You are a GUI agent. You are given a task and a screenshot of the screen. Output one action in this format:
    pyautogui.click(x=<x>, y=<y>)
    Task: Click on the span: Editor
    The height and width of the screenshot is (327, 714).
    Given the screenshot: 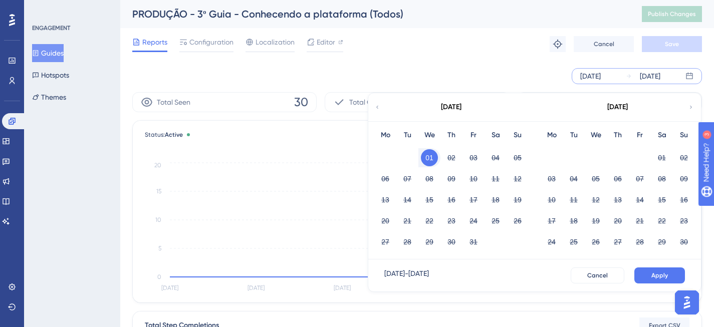 What is the action you would take?
    pyautogui.click(x=325, y=42)
    